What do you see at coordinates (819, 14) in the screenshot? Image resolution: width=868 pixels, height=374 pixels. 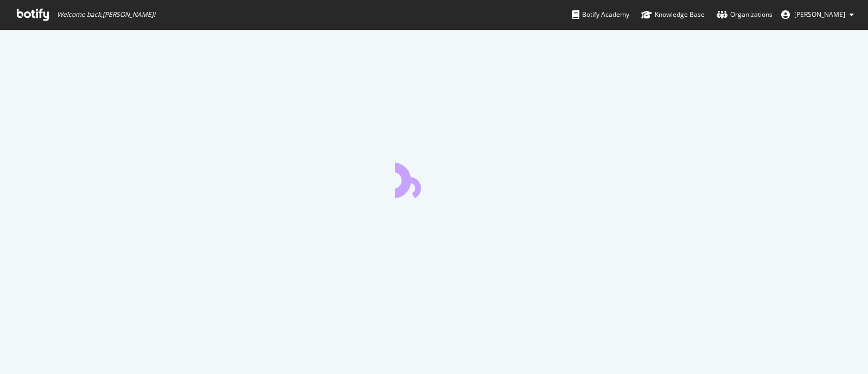 I see `span: Fabien Borsa` at bounding box center [819, 14].